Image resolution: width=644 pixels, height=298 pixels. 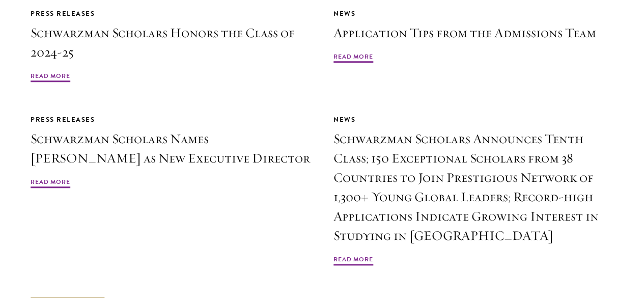 What do you see at coordinates (474, 36) in the screenshot?
I see `a: News Application Tips from the Admissions Team Read More` at bounding box center [474, 36].